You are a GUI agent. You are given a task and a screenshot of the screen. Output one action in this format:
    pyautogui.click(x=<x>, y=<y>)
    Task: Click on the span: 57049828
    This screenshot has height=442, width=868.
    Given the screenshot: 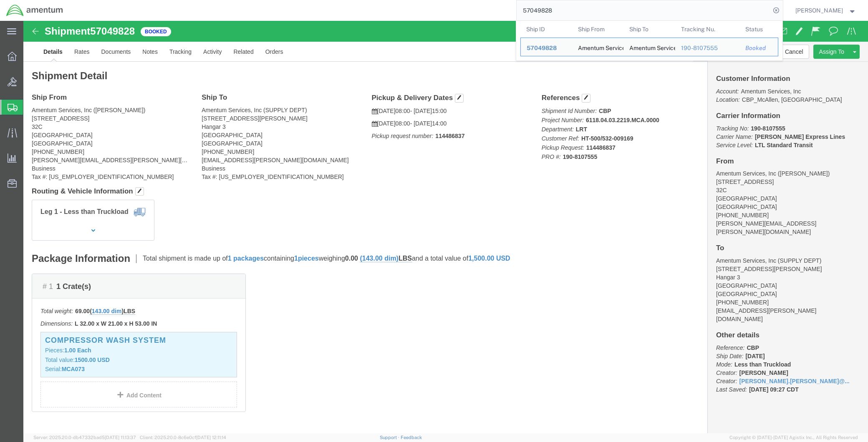 What is the action you would take?
    pyautogui.click(x=541, y=48)
    